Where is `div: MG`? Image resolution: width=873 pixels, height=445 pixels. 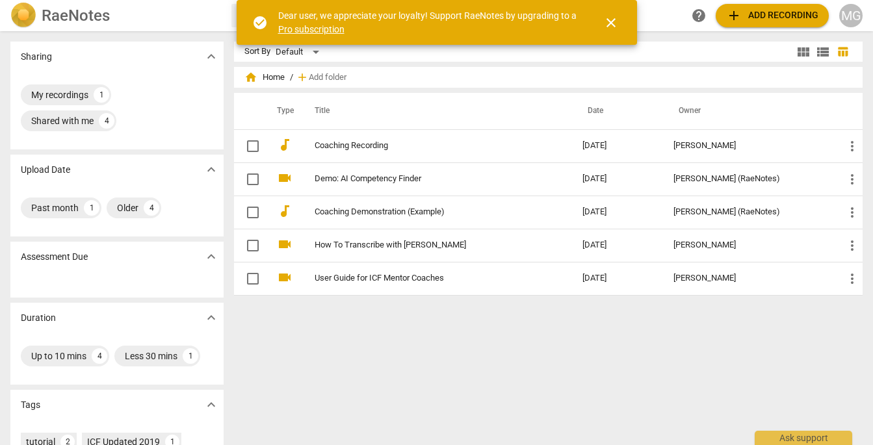 div: MG is located at coordinates (851, 16).